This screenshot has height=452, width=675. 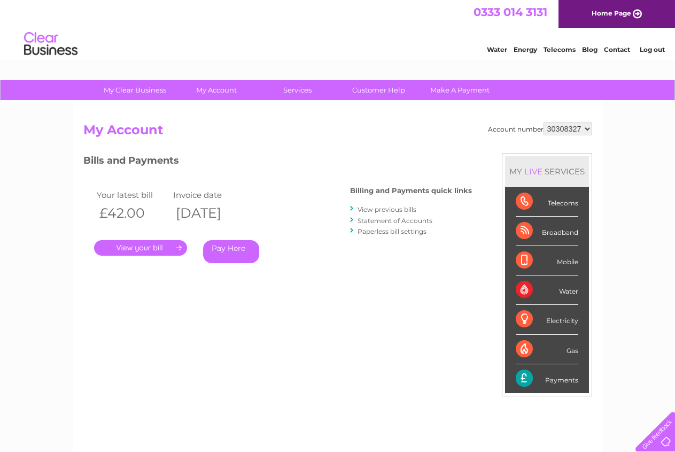 I want to click on a: Customer Help, so click(x=379, y=90).